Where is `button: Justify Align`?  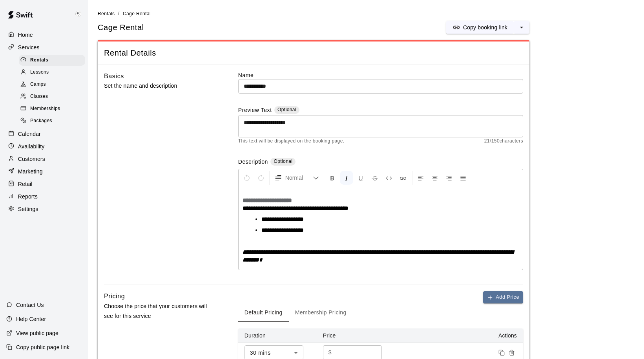
button: Justify Align is located at coordinates (463, 178).